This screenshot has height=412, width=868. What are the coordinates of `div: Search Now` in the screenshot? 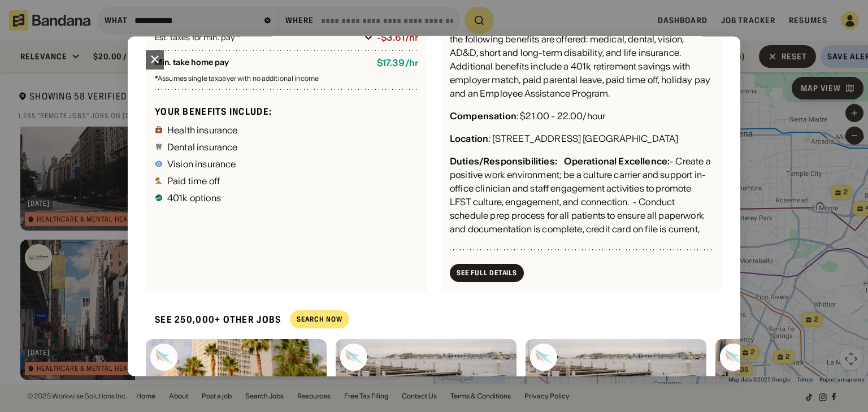 It's located at (319, 320).